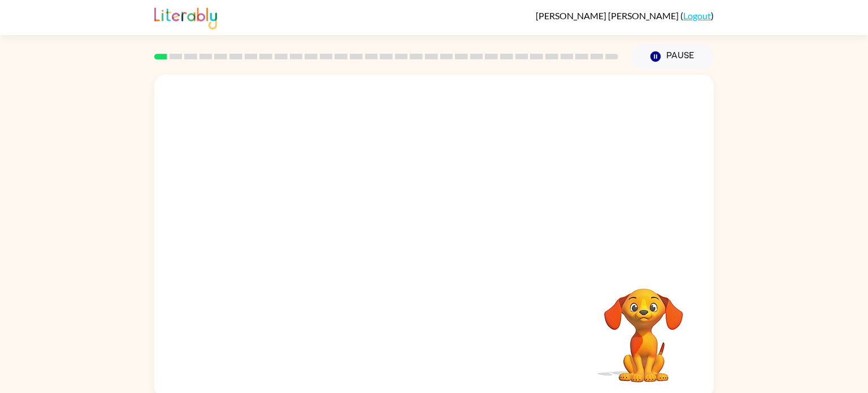 Image resolution: width=868 pixels, height=393 pixels. What do you see at coordinates (185, 17) in the screenshot?
I see `img: Literably` at bounding box center [185, 17].